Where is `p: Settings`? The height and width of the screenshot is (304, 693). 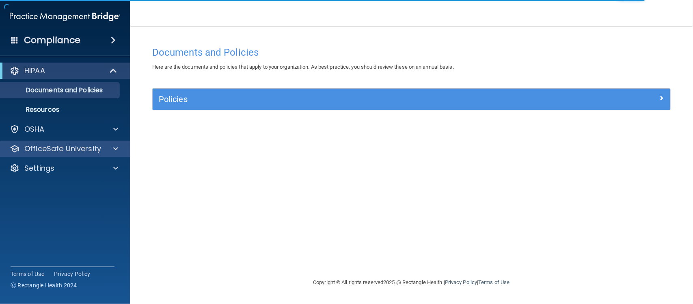
p: Settings is located at coordinates (39, 168).